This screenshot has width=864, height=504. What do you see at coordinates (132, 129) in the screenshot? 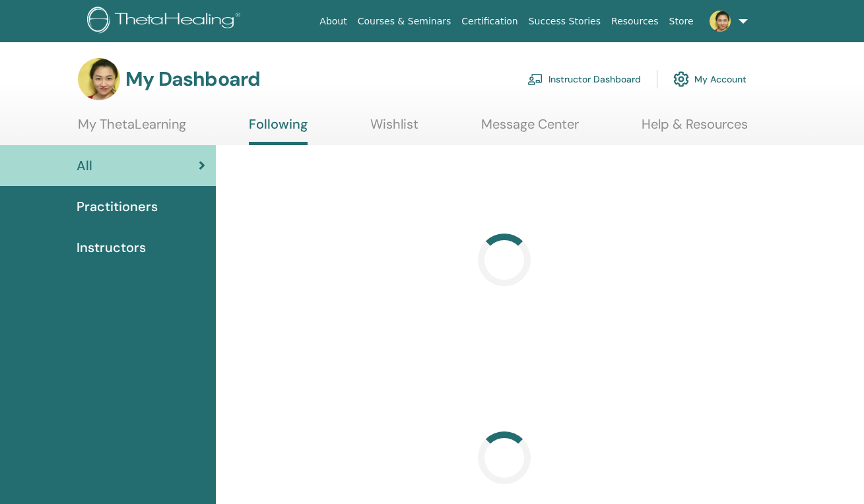
I see `a: My ThetaLearning` at bounding box center [132, 129].